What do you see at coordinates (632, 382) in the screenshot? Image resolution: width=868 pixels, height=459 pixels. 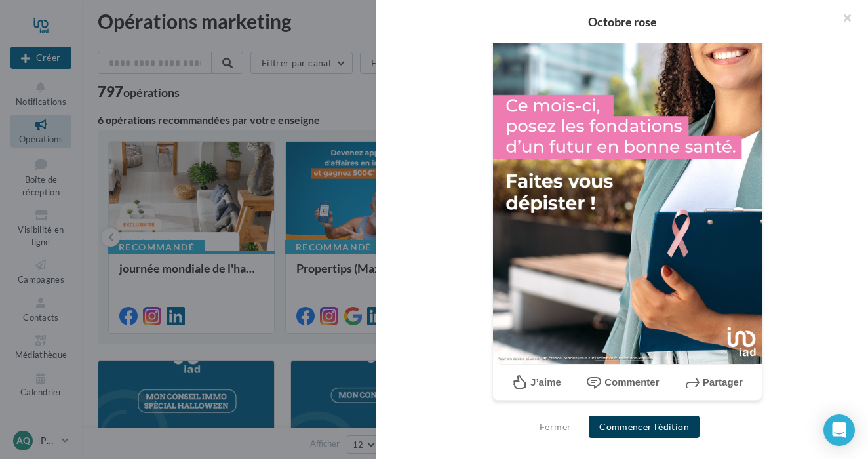 I see `span: Commenter` at bounding box center [632, 382].